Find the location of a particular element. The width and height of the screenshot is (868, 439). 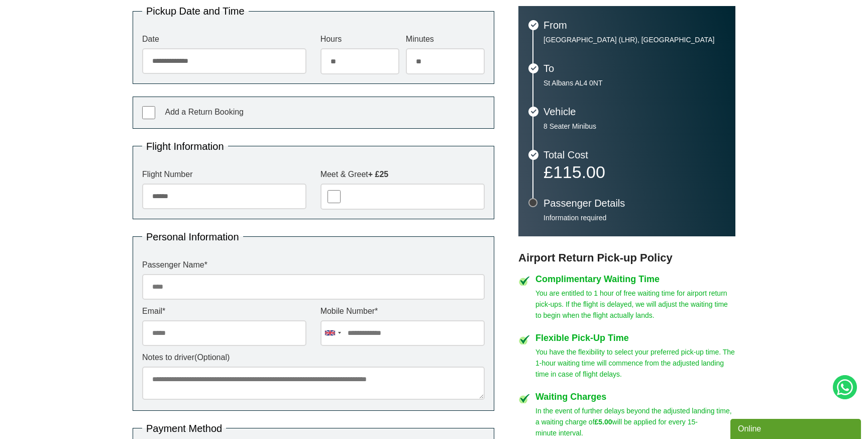

h3: Vehicle is located at coordinates (635, 111).